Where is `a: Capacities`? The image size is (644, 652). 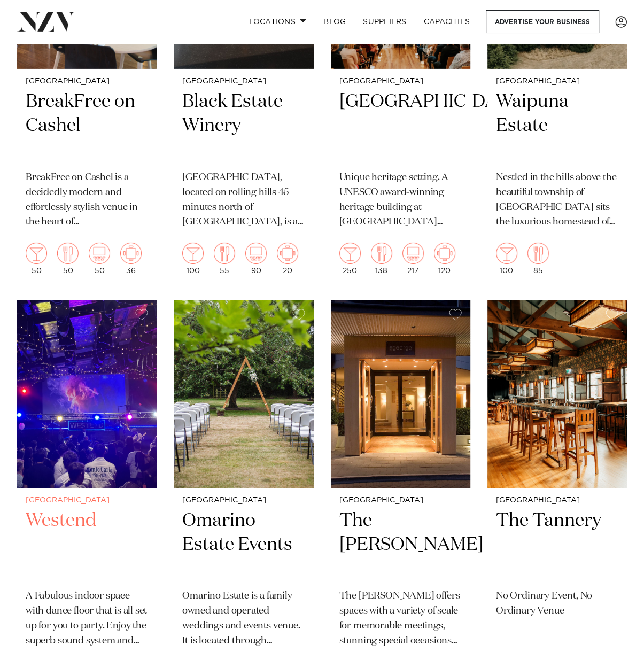
a: Capacities is located at coordinates (447, 21).